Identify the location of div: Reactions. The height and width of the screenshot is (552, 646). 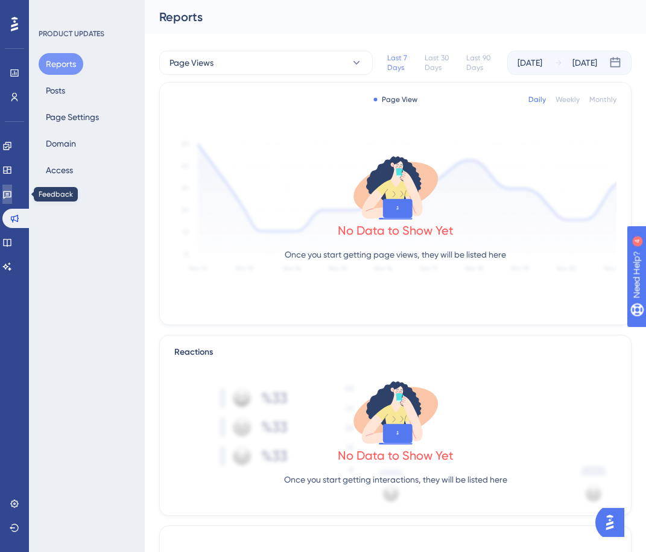
(395, 352).